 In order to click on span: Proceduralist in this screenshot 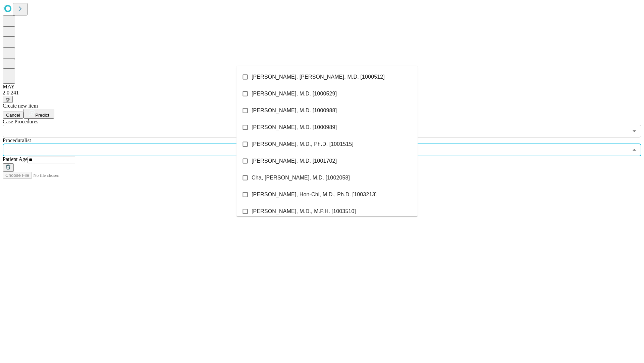, I will do `click(17, 140)`.